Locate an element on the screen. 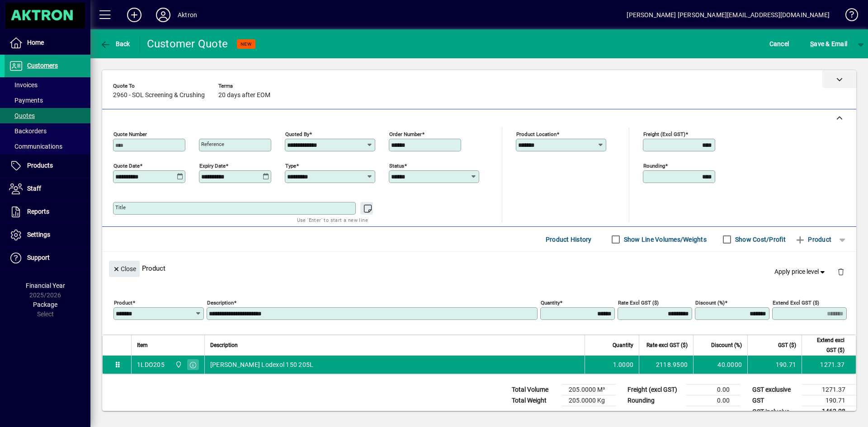 This screenshot has width=868, height=427. td: 40.0000 is located at coordinates (720, 364).